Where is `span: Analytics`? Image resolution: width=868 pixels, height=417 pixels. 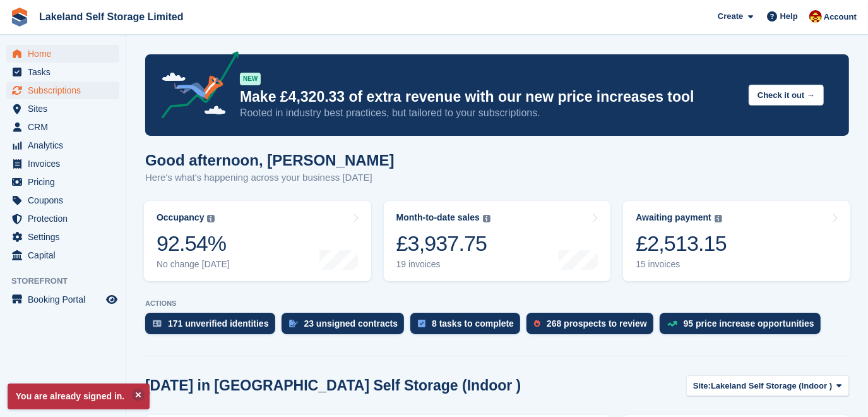 span: Analytics is located at coordinates (66, 146).